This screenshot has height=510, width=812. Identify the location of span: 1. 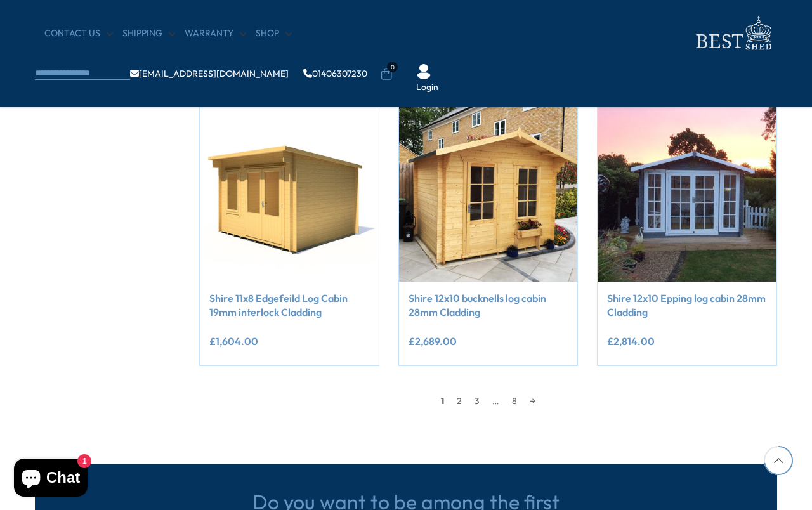
(442, 401).